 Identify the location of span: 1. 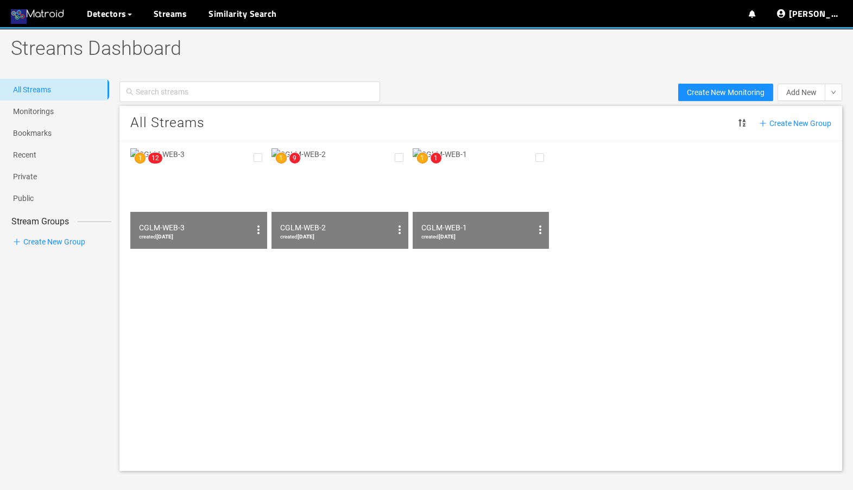
(435, 158).